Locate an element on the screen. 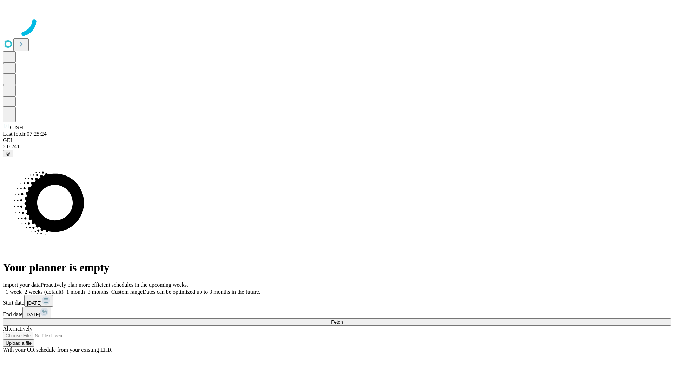 The height and width of the screenshot is (379, 674). span: With your OR schedule from your existing EHR is located at coordinates (57, 350).